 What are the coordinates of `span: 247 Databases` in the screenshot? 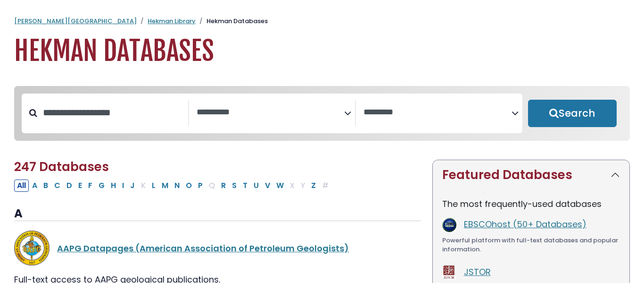 It's located at (62, 167).